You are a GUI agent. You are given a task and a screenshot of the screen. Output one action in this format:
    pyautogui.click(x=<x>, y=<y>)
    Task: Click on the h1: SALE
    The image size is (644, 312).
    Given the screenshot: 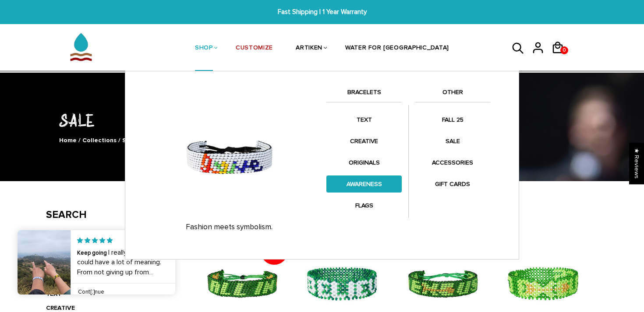 What is the action you would take?
    pyautogui.click(x=322, y=119)
    